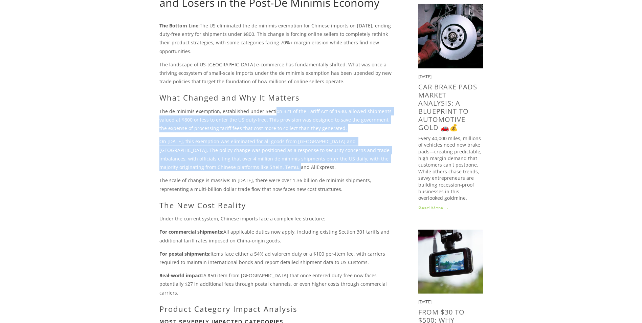  What do you see at coordinates (450, 261) in the screenshot?
I see `img: From $30 to $500: Why Premium Dash Cam Sellers Are Laughing All the Way to the Bank` at bounding box center [450, 261].